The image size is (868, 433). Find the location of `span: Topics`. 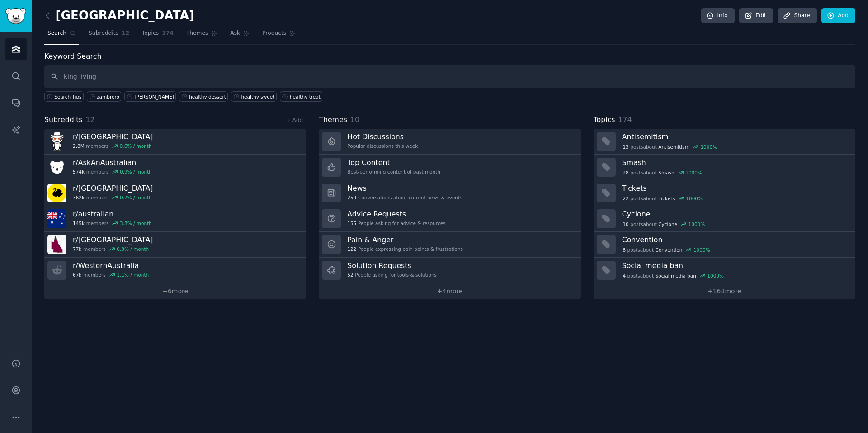

span: Topics is located at coordinates (150, 33).